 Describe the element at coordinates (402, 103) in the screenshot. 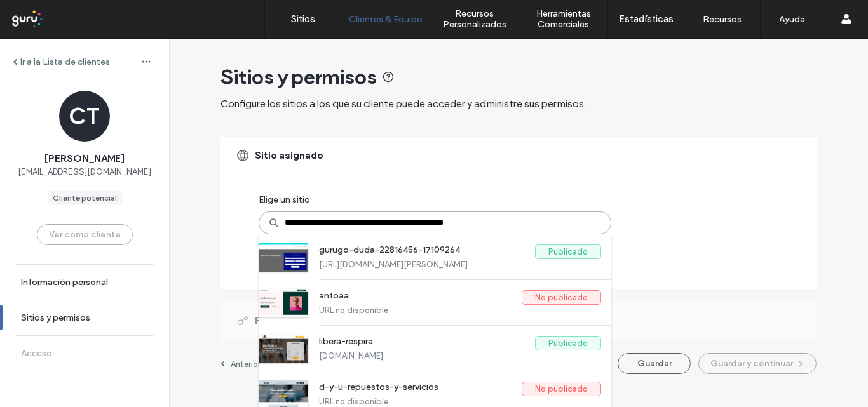

I see `span: Configure los sitios a los que su cliente puede acceder y administre sus permisos.` at that location.